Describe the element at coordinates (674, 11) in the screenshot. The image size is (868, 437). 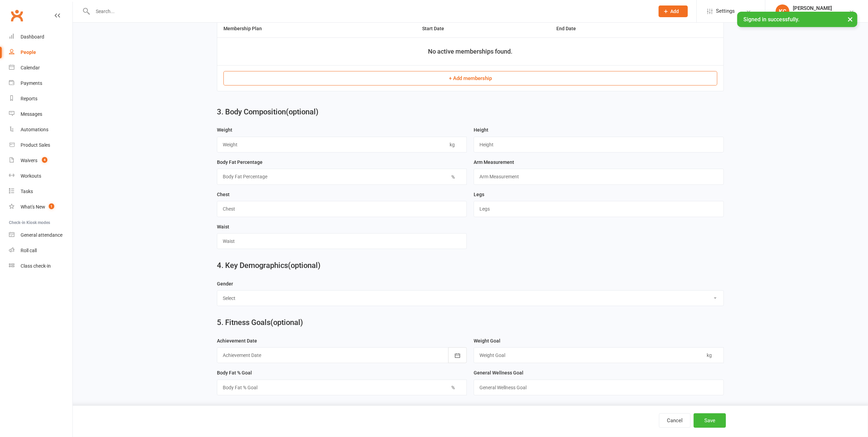
I see `span: Add` at that location.